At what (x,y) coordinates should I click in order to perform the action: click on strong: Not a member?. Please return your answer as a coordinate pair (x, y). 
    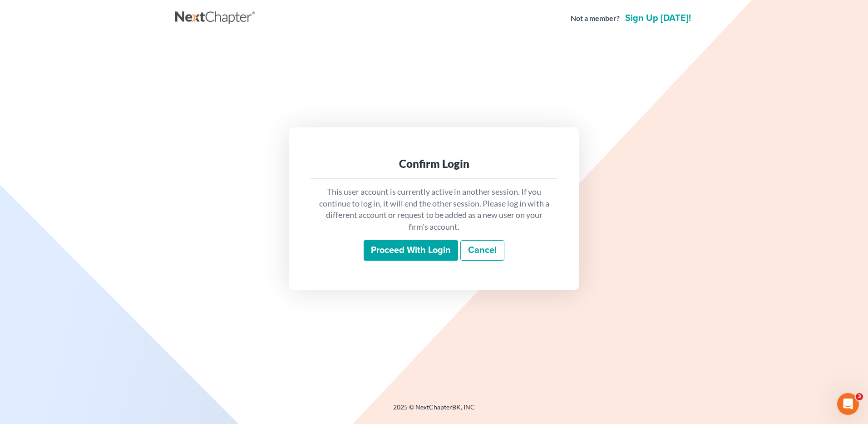
    Looking at the image, I should click on (596, 18).